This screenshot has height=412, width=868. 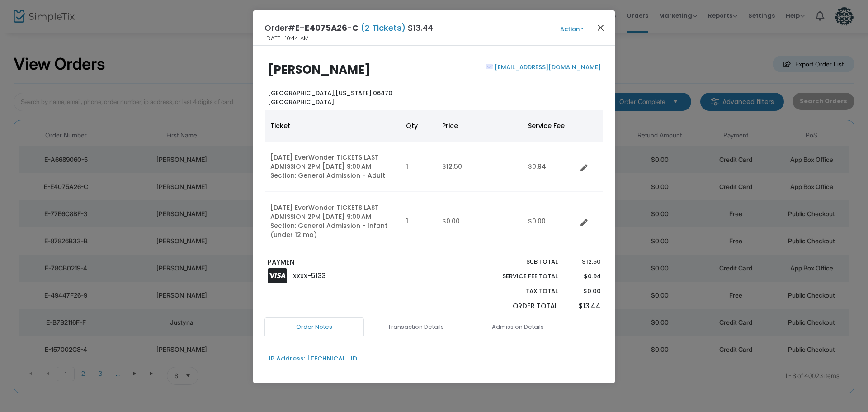 I want to click on th: Price, so click(x=479, y=126).